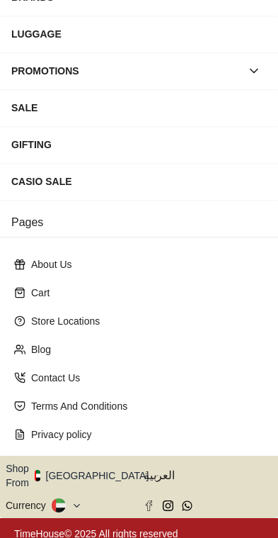  What do you see at coordinates (145, 406) in the screenshot?
I see `p: Terms And Conditions` at bounding box center [145, 406].